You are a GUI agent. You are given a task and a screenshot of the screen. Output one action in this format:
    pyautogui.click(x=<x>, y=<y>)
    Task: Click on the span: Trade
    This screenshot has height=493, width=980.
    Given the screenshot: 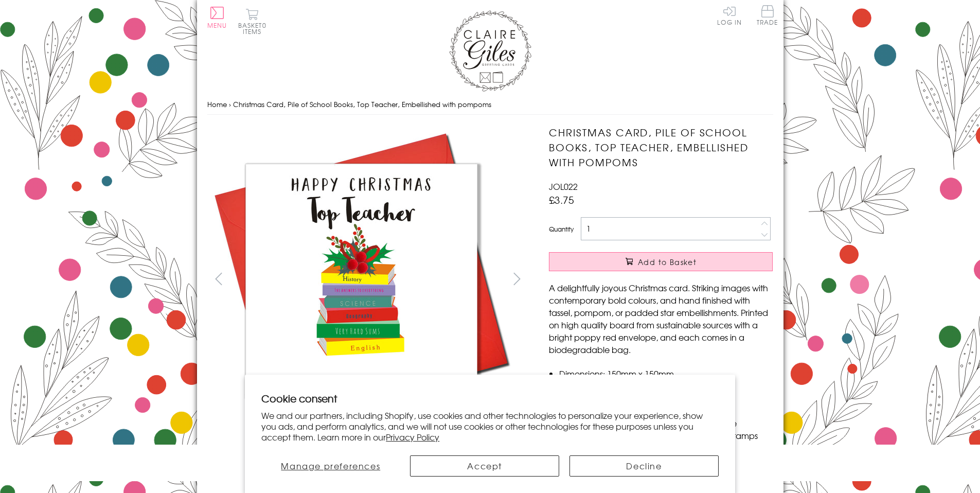 What is the action you would take?
    pyautogui.click(x=768, y=15)
    